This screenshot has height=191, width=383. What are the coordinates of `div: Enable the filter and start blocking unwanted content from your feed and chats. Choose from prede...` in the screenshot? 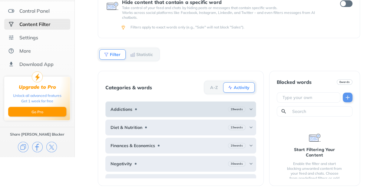 It's located at (315, 174).